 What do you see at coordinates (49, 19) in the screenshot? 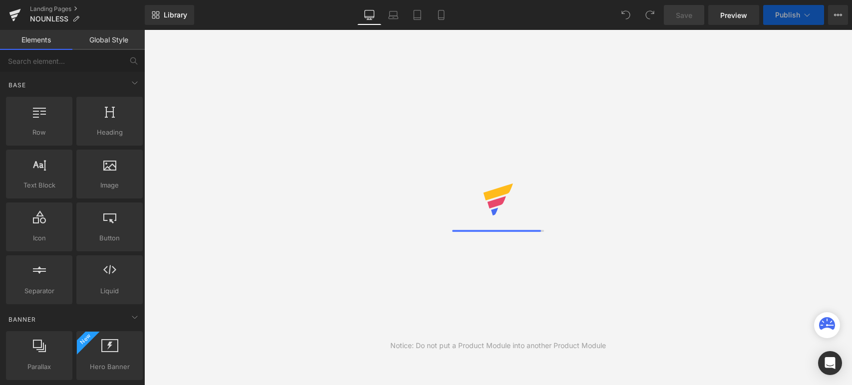
I see `span: NOUNLESS` at bounding box center [49, 19].